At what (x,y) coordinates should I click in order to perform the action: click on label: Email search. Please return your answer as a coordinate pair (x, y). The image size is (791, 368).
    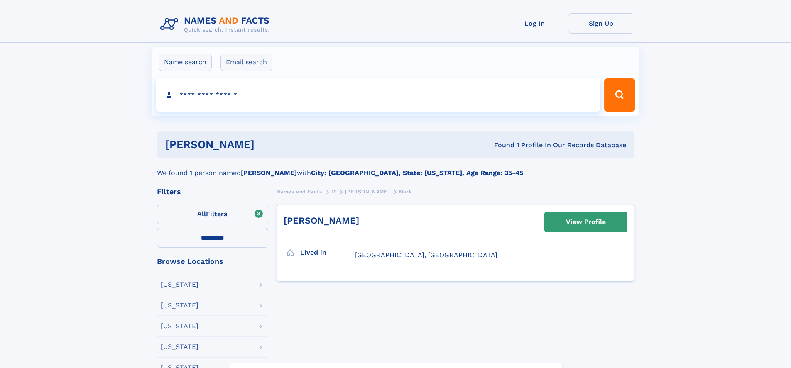
    Looking at the image, I should click on (246, 62).